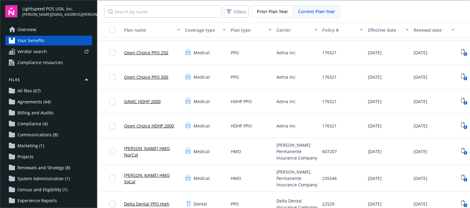 This screenshot has height=208, width=470. I want to click on text: 3, so click(465, 205).